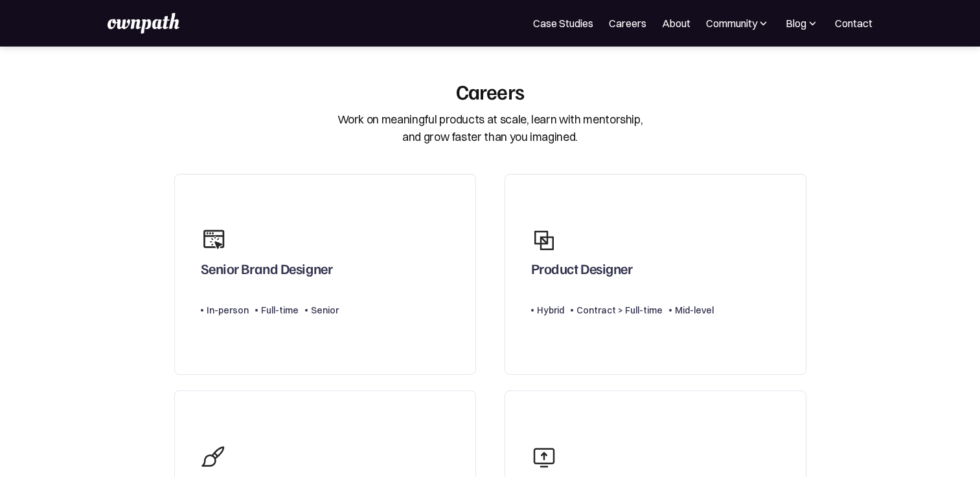 The image size is (980, 477). Describe the element at coordinates (280, 310) in the screenshot. I see `div: Full-time` at that location.